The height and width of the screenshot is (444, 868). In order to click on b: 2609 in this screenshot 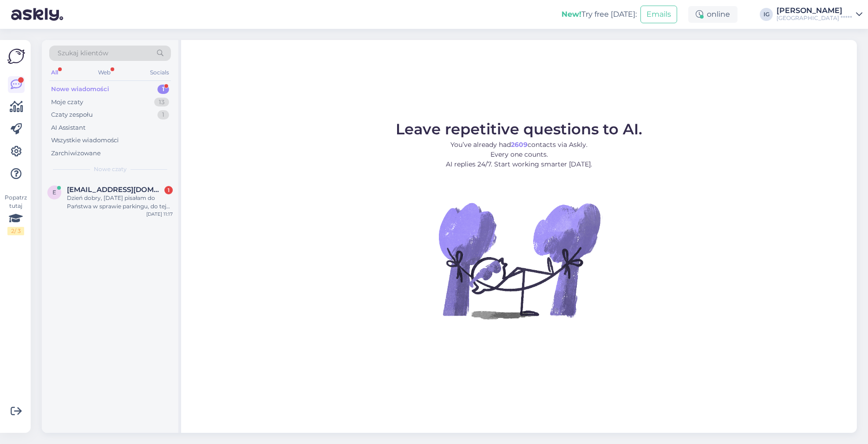, I will do `click(520, 145)`.